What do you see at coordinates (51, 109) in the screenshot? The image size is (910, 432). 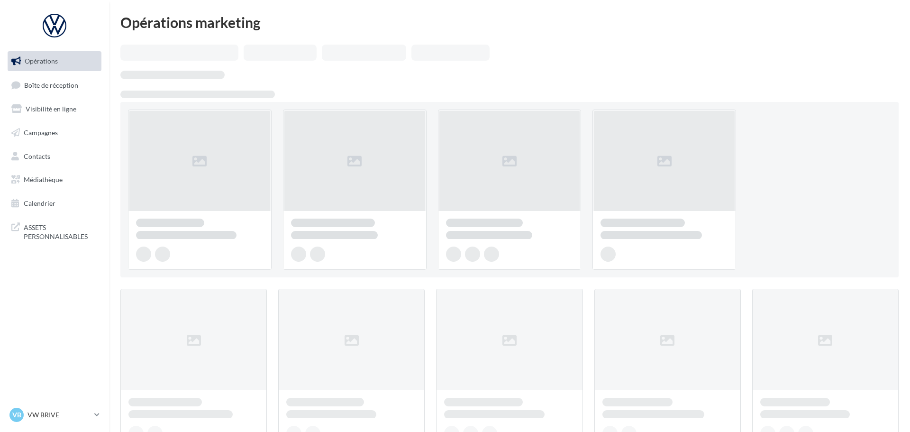 I see `span: Visibilité en ligne` at bounding box center [51, 109].